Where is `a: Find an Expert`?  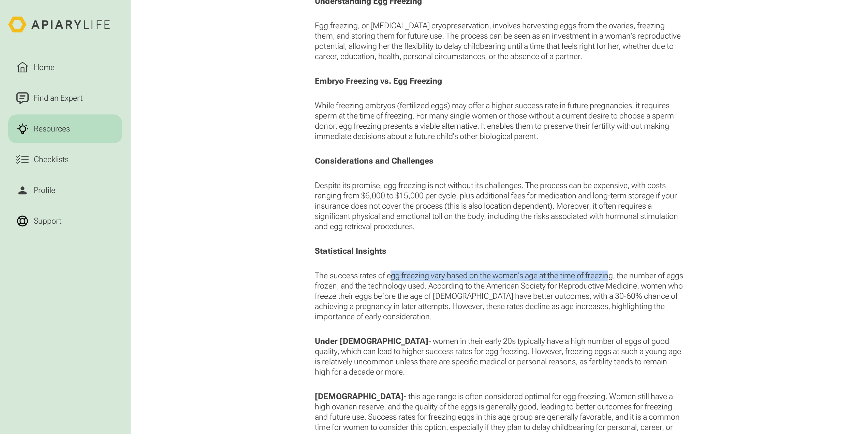 a: Find an Expert is located at coordinates (65, 98).